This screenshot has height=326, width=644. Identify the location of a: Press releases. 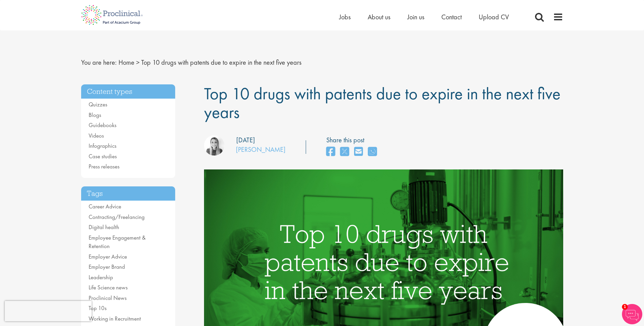
(104, 166).